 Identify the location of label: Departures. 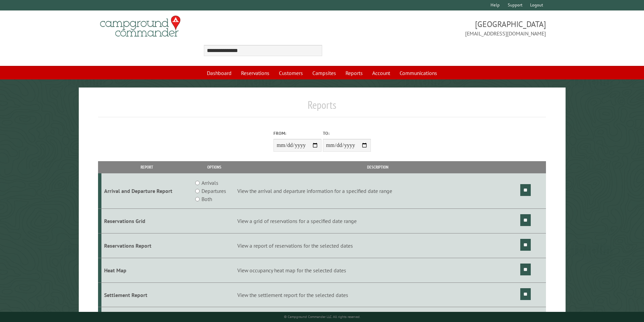
(213, 191).